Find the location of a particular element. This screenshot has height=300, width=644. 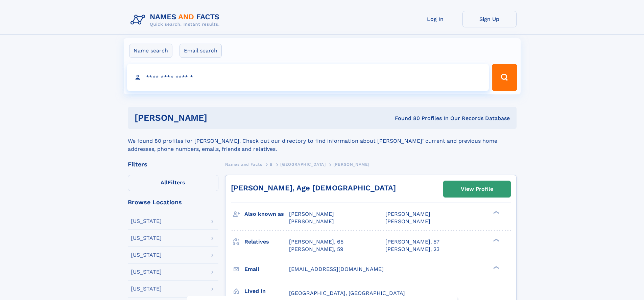

span: B is located at coordinates (271, 164).